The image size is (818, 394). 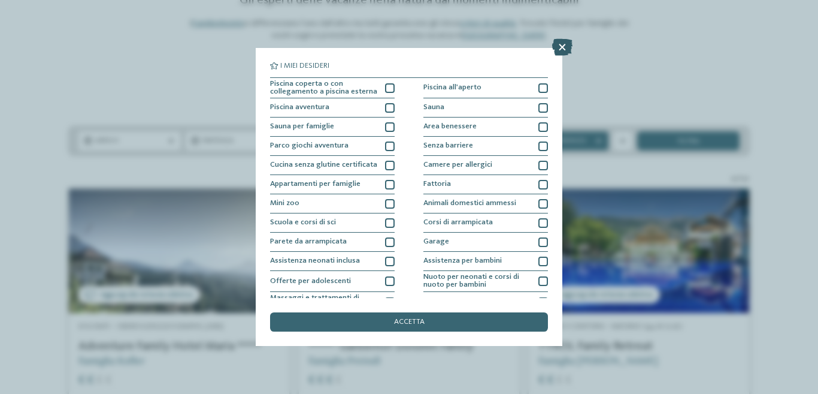 I want to click on span: Scuola e corsi di sci, so click(x=303, y=222).